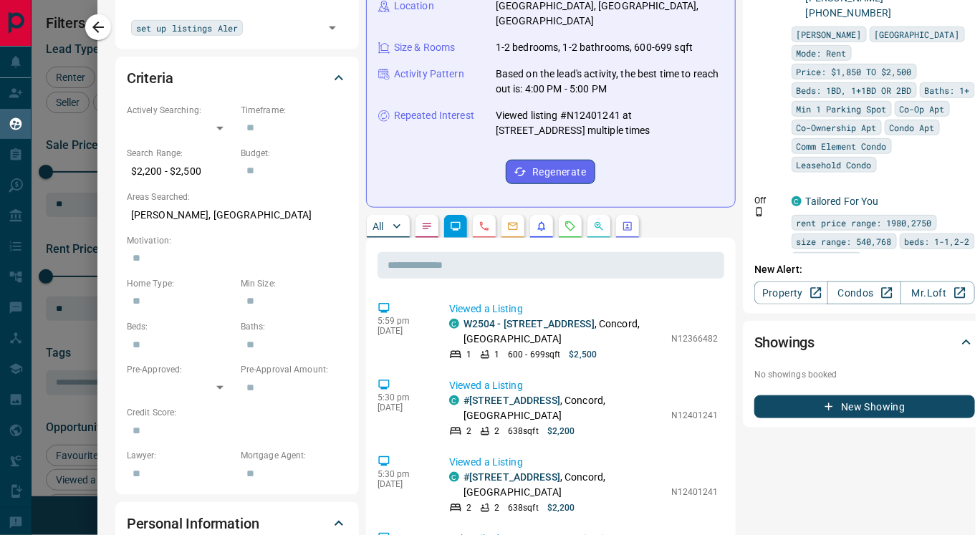 The image size is (980, 535). I want to click on a: Property, so click(791, 293).